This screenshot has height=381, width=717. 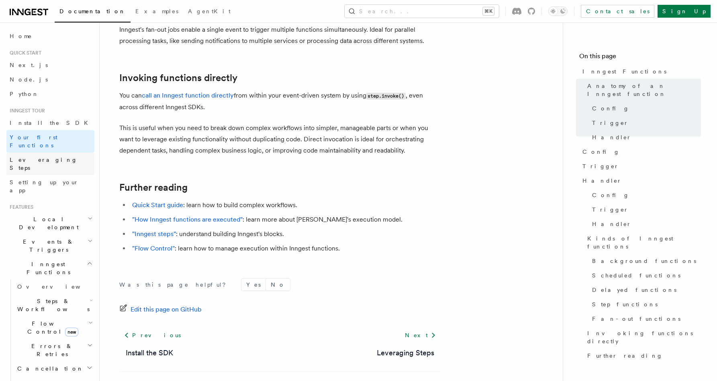 What do you see at coordinates (254, 285) in the screenshot?
I see `button: Yes` at bounding box center [254, 285].